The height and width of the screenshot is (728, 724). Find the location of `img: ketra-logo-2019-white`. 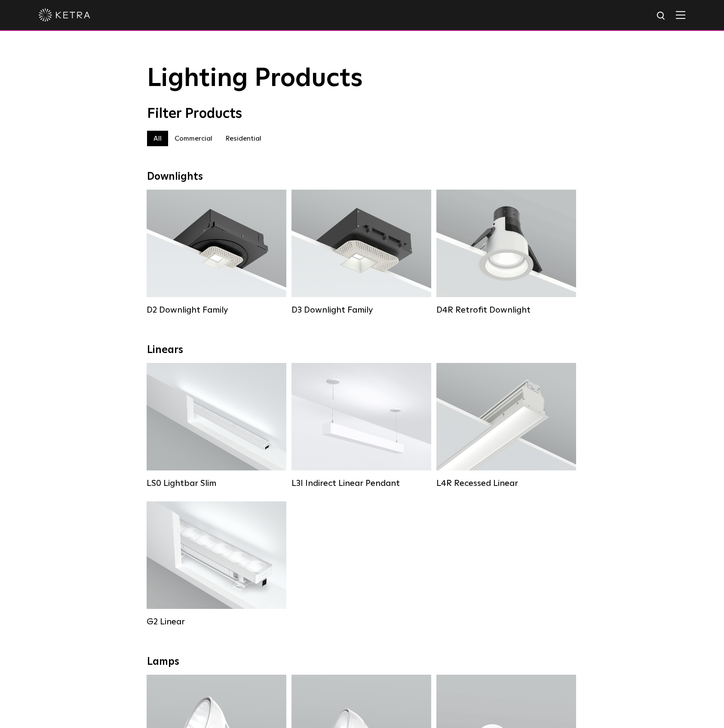

img: ketra-logo-2019-white is located at coordinates (64, 15).